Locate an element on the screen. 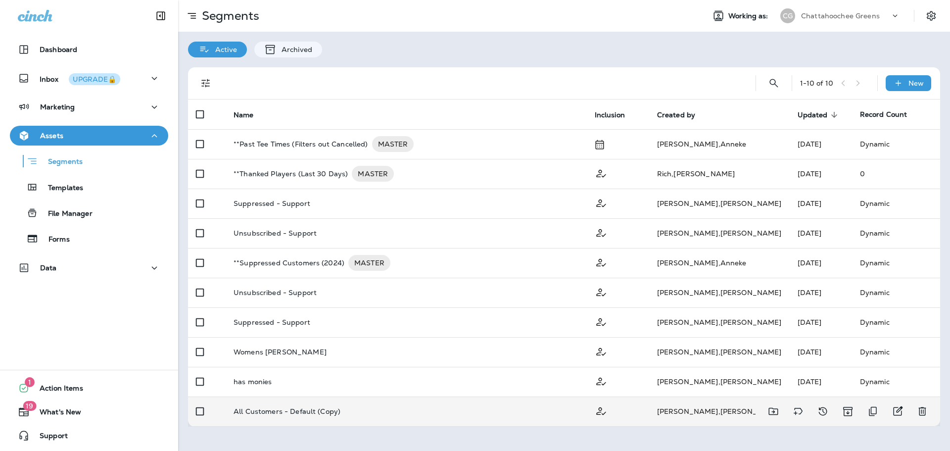 The width and height of the screenshot is (950, 451). button: Archive is located at coordinates (848, 411).